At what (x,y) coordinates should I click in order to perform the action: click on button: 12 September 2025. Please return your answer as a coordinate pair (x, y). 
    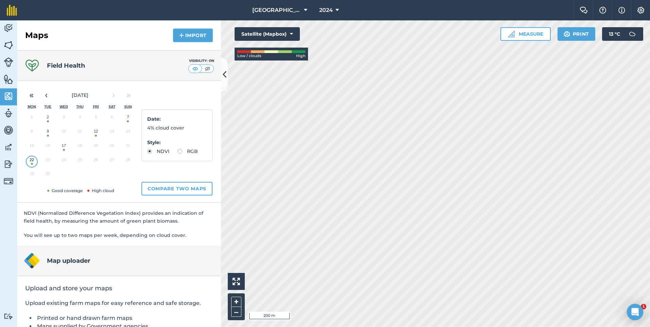
    Looking at the image, I should click on (96, 133).